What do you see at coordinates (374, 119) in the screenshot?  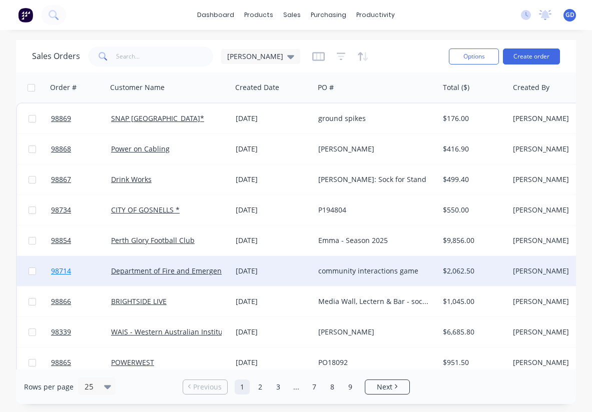 I see `div: ground spikes` at bounding box center [374, 119].